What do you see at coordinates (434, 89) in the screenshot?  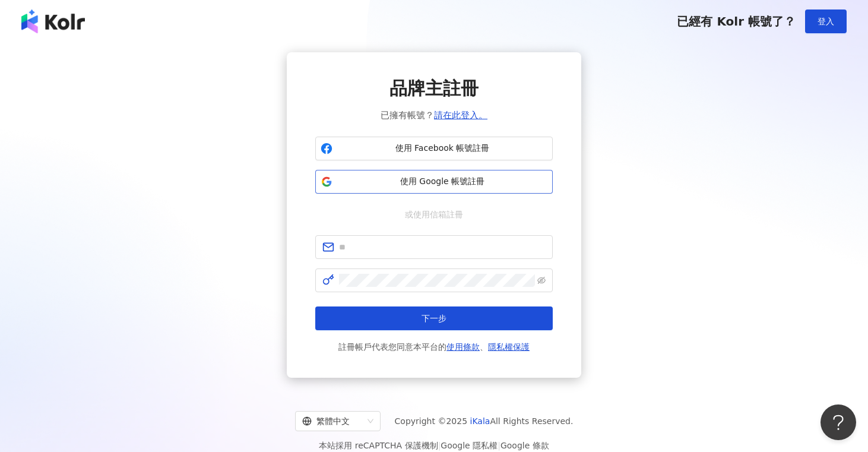 I see `span: 品牌主註冊` at bounding box center [434, 89].